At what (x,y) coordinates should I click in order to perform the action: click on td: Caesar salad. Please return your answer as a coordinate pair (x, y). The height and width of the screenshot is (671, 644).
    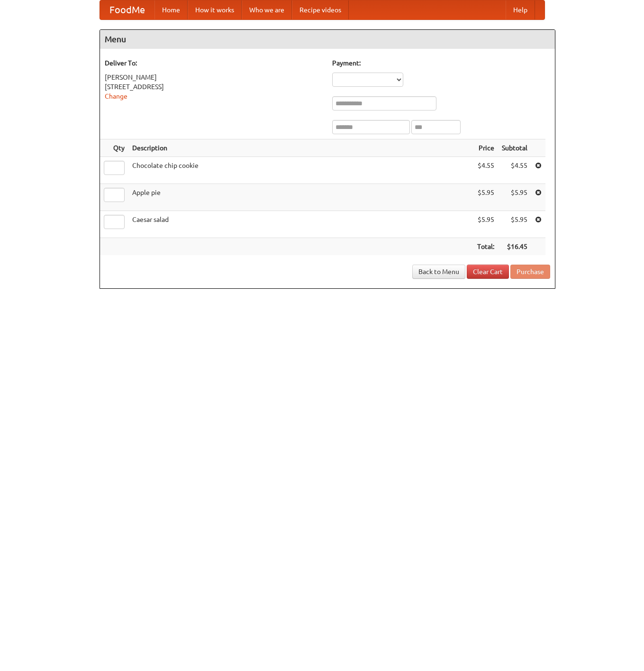
    Looking at the image, I should click on (301, 224).